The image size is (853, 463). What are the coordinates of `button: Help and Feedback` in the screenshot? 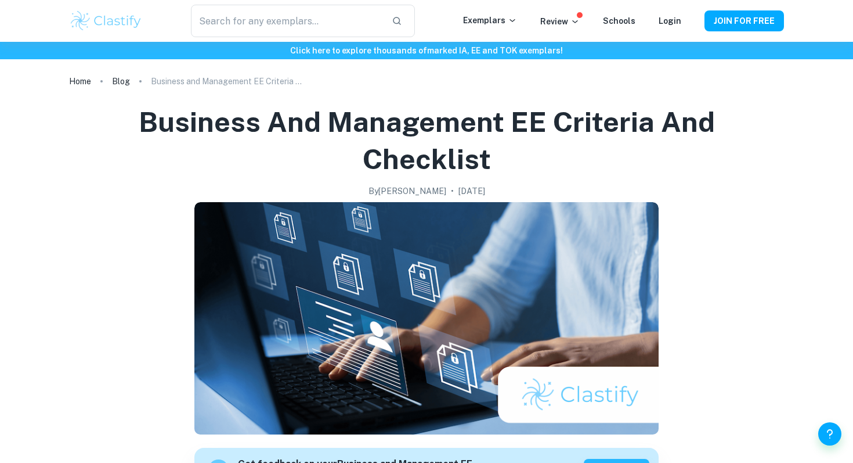 It's located at (830, 433).